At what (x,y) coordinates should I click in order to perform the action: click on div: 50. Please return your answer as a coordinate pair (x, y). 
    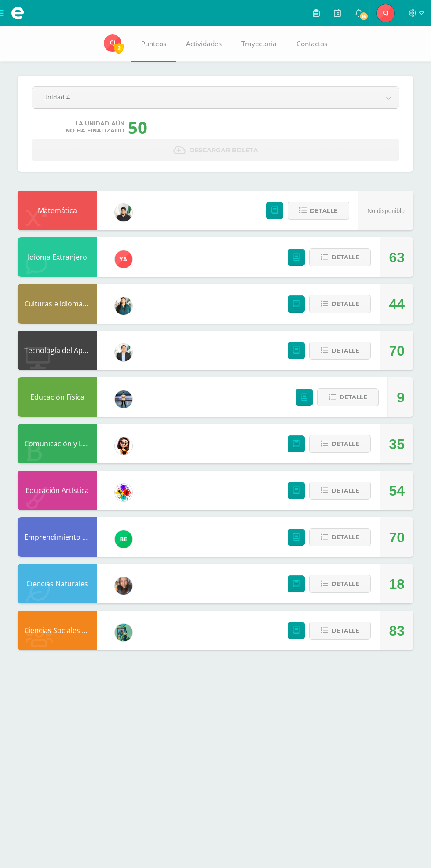
    Looking at the image, I should click on (137, 127).